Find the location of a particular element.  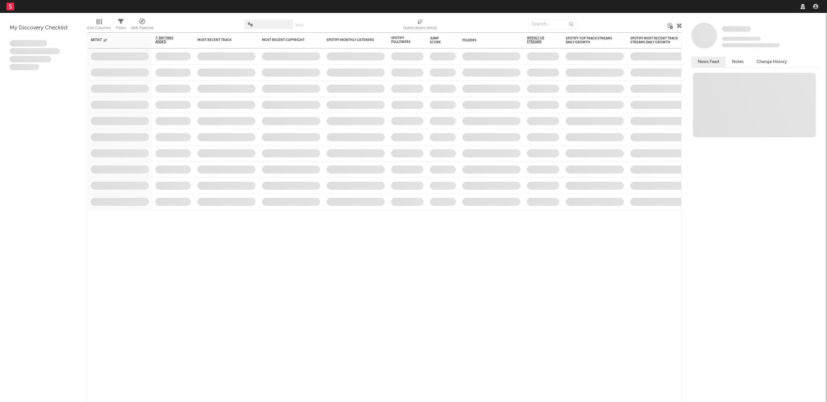

input: Search... is located at coordinates (553, 24).